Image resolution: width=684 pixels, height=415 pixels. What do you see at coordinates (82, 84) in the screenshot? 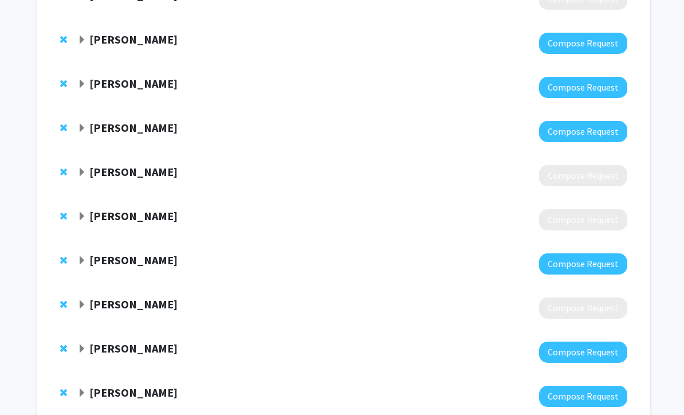
I see `span: Expand Takanari Inoue Bookmark` at bounding box center [82, 84].